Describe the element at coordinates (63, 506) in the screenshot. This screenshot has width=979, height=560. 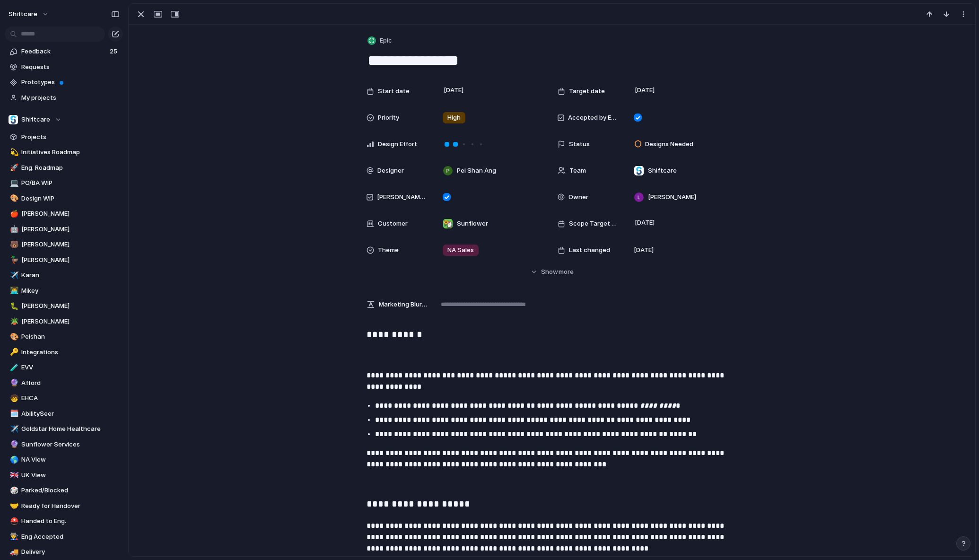
I see `a: 🤝Ready for Handover` at that location.